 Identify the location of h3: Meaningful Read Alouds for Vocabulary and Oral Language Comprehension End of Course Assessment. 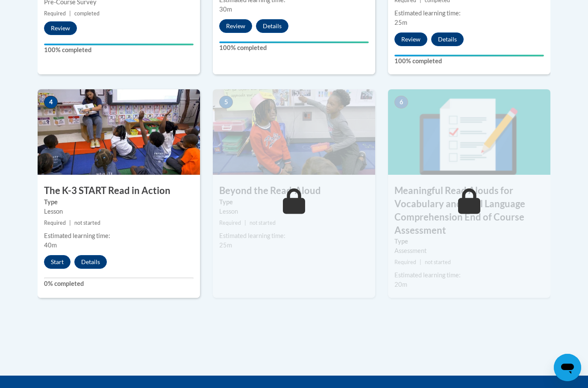
(469, 210).